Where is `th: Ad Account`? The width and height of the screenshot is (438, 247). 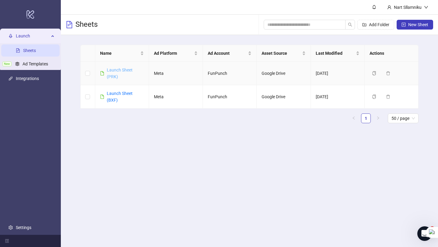 th: Ad Account is located at coordinates (230, 53).